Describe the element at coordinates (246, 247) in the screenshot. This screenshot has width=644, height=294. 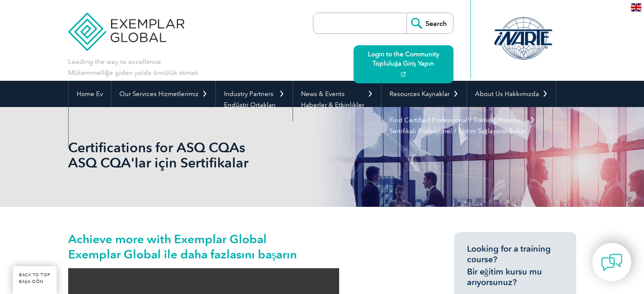
I see `h2: Achieve more with Exemplar Global` at that location.